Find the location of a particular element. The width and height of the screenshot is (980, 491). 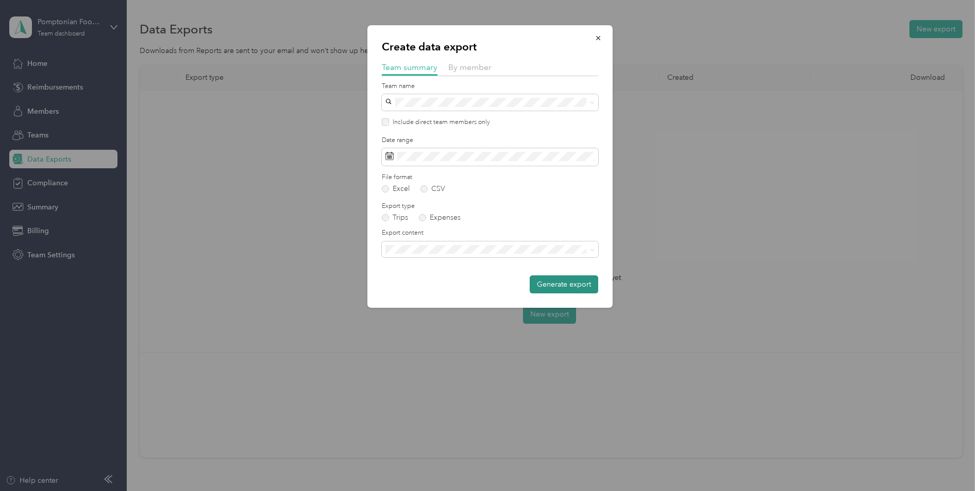

label: Trips is located at coordinates (395, 218).